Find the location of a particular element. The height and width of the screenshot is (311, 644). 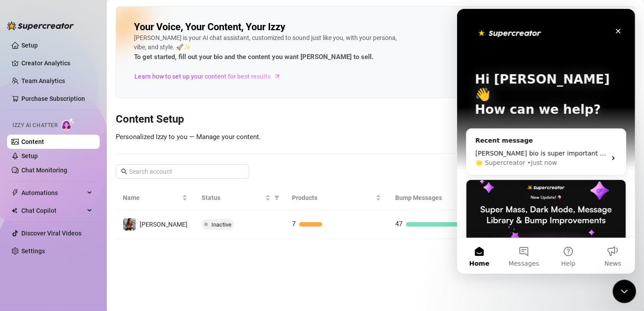

span: Learn how to set up your content for best results is located at coordinates (202, 76).